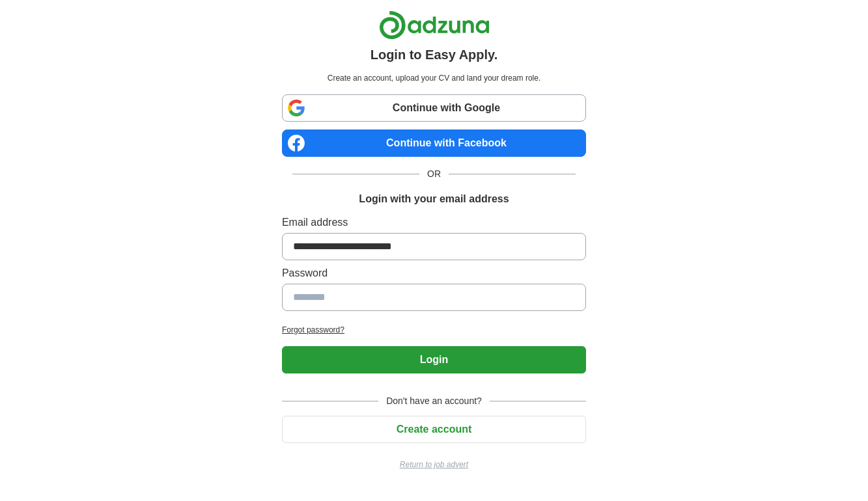 The height and width of the screenshot is (501, 868). Describe the element at coordinates (434, 465) in the screenshot. I see `a: Return to job advert` at that location.